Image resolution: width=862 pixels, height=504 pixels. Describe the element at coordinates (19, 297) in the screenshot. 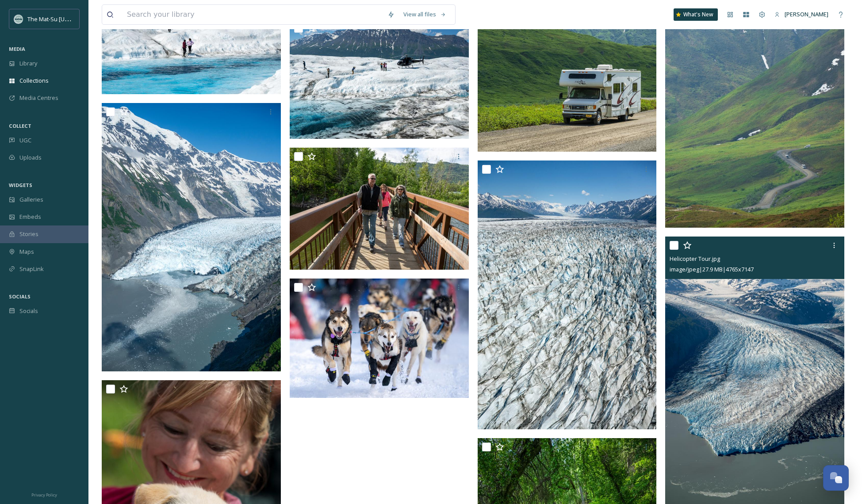

I see `span: SOCIALS` at that location.